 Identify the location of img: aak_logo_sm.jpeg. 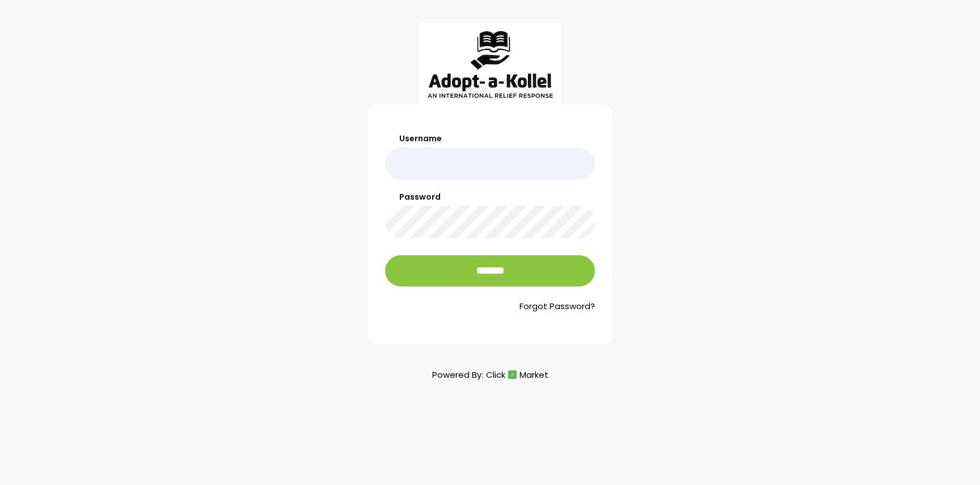
(490, 64).